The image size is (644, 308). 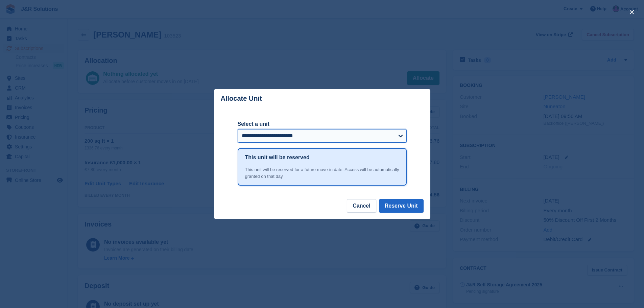 What do you see at coordinates (277, 158) in the screenshot?
I see `h1: This unit will be reserved` at bounding box center [277, 158].